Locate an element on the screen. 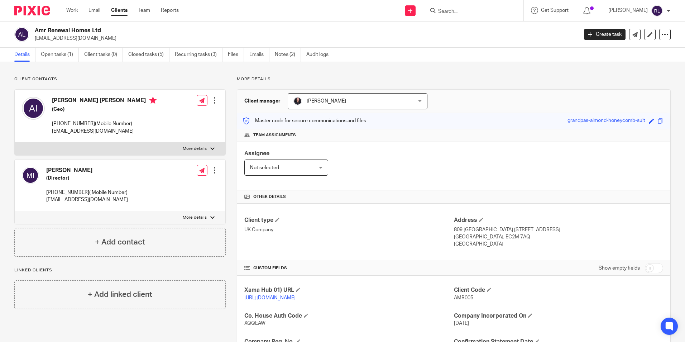 The image size is (685, 342). a: Open tasks (1) is located at coordinates (60, 54).